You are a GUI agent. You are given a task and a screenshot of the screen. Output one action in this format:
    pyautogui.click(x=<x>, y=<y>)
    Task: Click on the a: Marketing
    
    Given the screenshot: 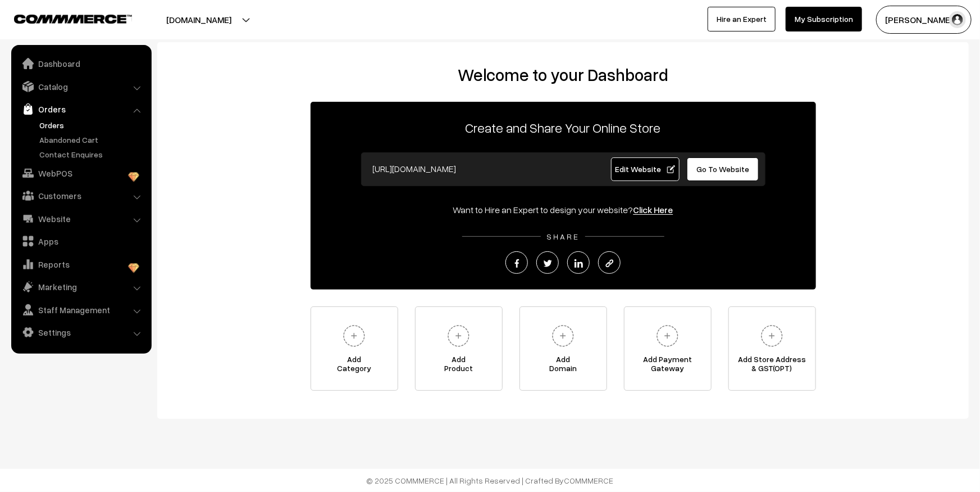 What is the action you would take?
    pyautogui.click(x=81, y=286)
    